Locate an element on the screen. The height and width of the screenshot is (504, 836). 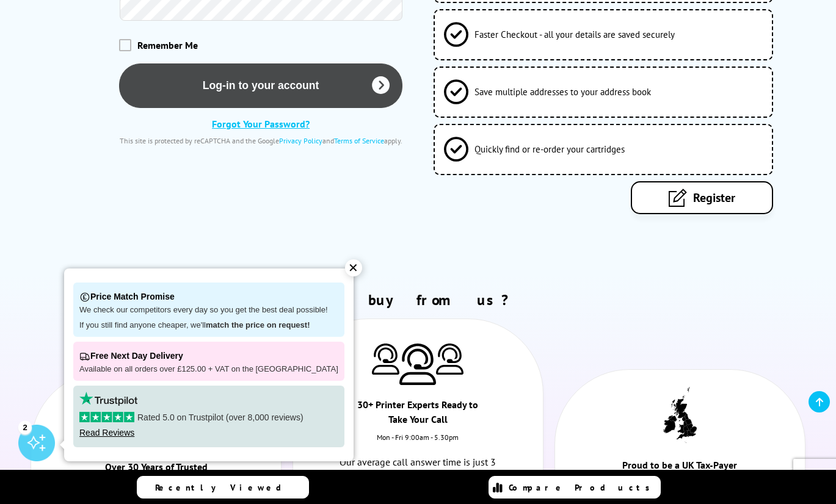
p: Our average call answer time is just 3 rings is located at coordinates (418, 471).